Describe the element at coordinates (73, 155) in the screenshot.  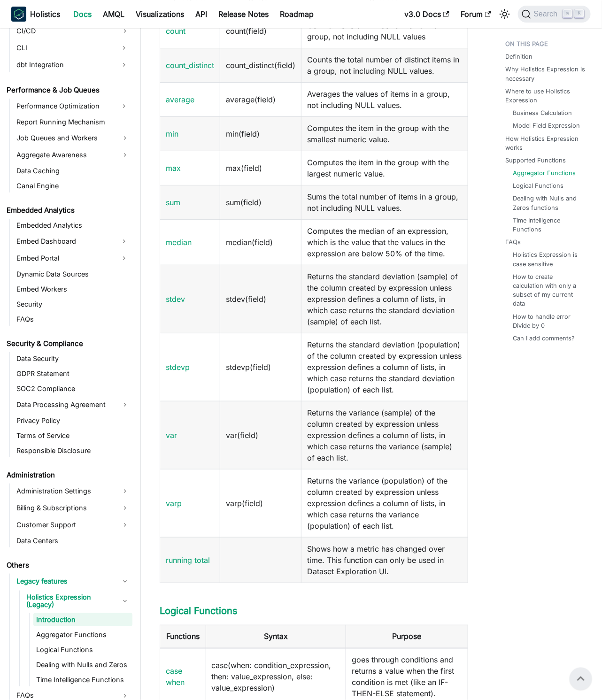
I see `a: Aggregate Awareness` at that location.